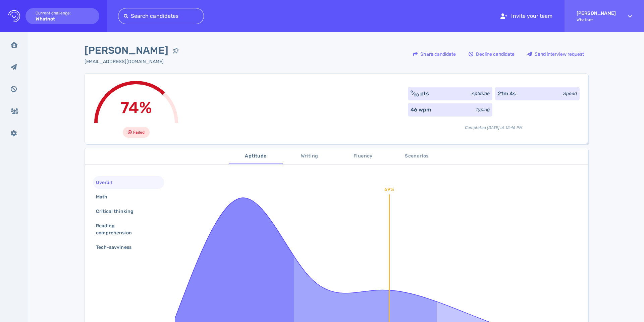 This screenshot has width=644, height=322. I want to click on div: Overall, so click(107, 182).